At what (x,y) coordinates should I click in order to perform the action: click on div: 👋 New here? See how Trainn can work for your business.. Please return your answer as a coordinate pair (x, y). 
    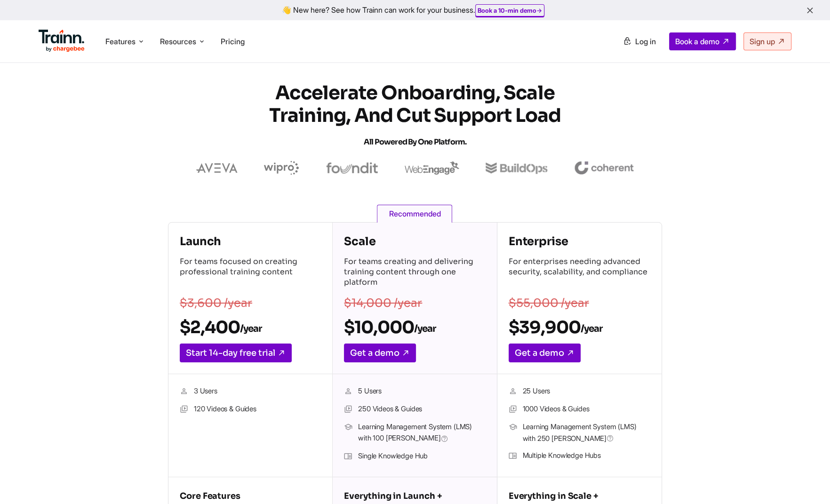
    Looking at the image, I should click on (415, 10).